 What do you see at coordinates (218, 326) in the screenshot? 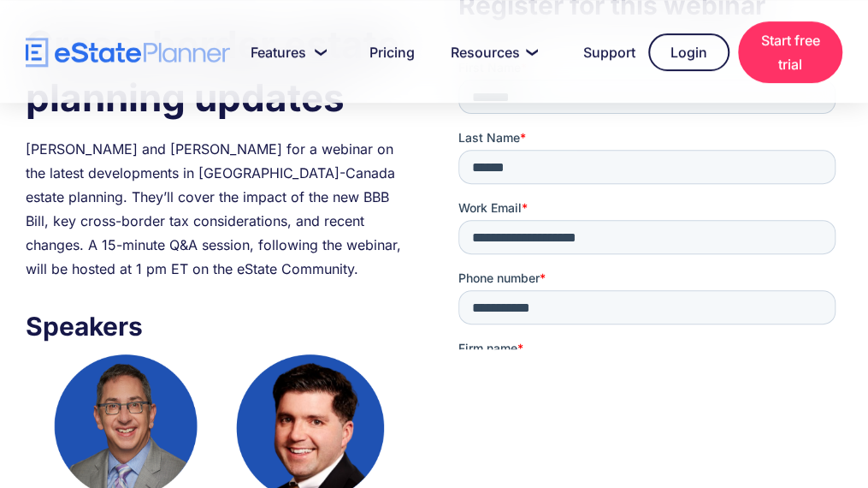
I see `h3: Speakers` at bounding box center [218, 326].